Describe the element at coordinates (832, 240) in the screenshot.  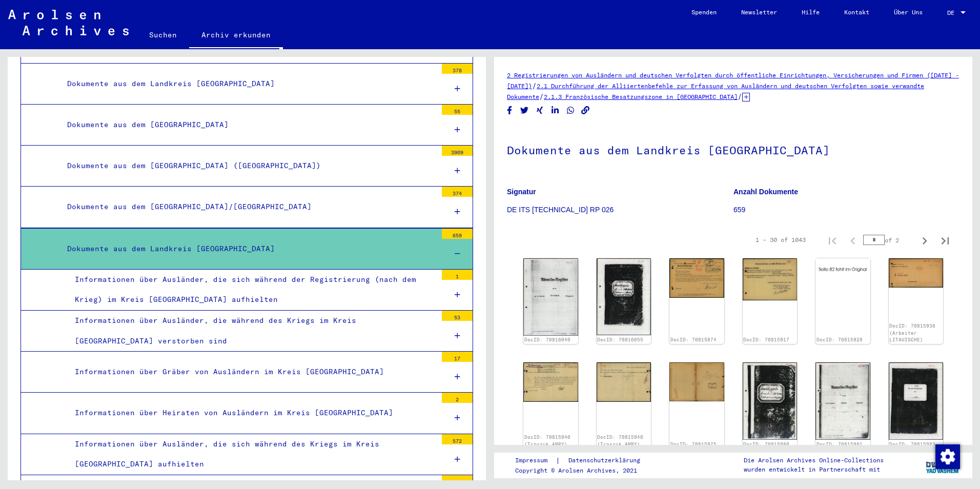
I see `button: First page` at that location.